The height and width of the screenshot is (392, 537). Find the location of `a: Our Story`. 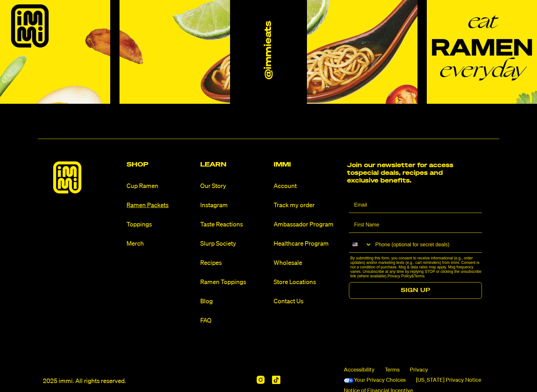

a: Our Story is located at coordinates (234, 186).